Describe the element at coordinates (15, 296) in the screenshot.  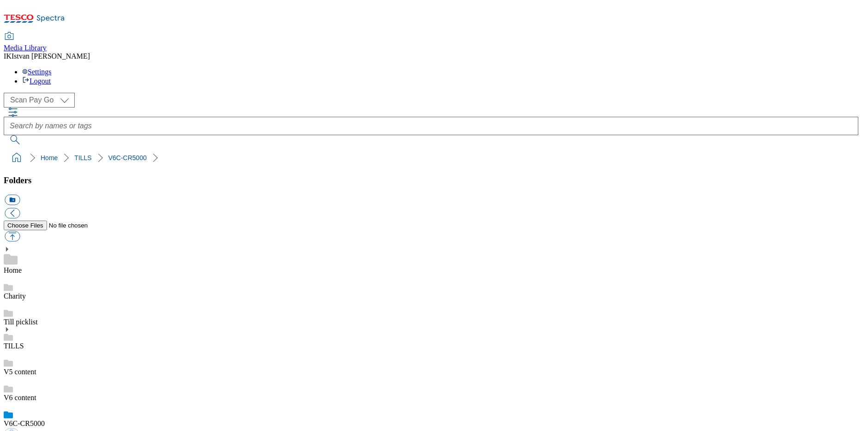
I see `a: Charity` at that location.